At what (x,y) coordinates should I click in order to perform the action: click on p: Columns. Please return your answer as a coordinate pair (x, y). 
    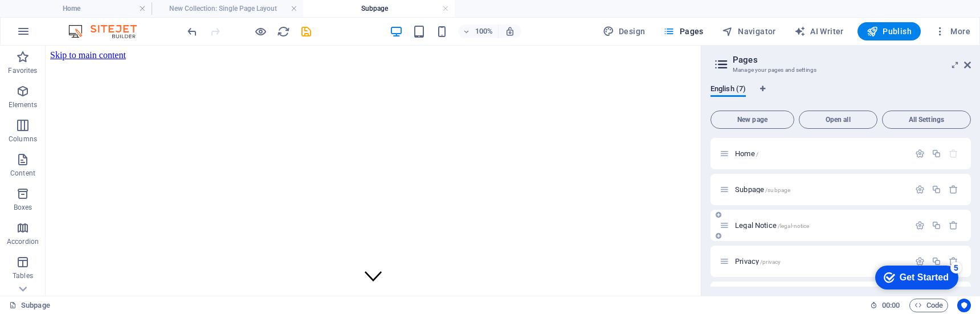
    Looking at the image, I should click on (23, 139).